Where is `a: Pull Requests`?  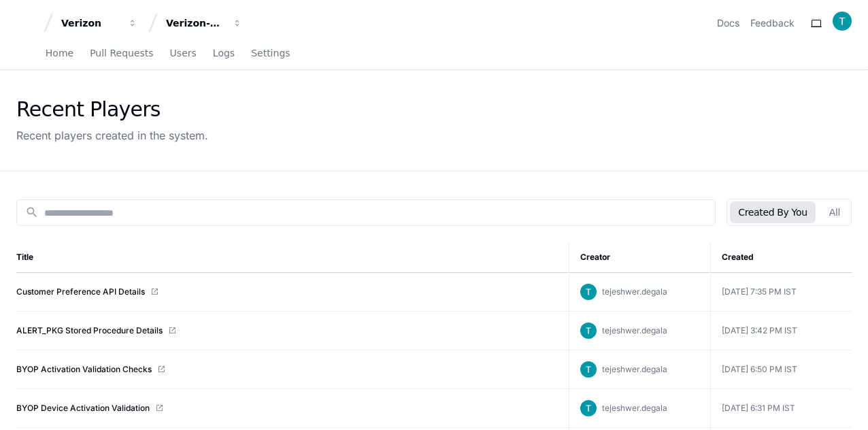
a: Pull Requests is located at coordinates (121, 54).